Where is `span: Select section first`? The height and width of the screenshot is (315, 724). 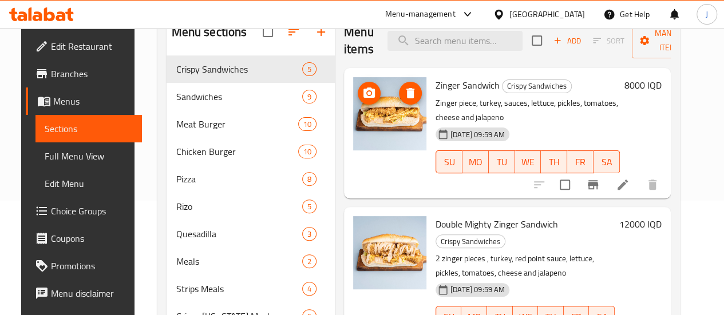
span: Select section first is located at coordinates (608, 41).